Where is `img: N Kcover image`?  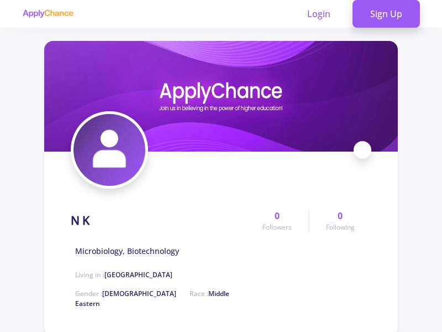 img: N Kcover image is located at coordinates (221, 96).